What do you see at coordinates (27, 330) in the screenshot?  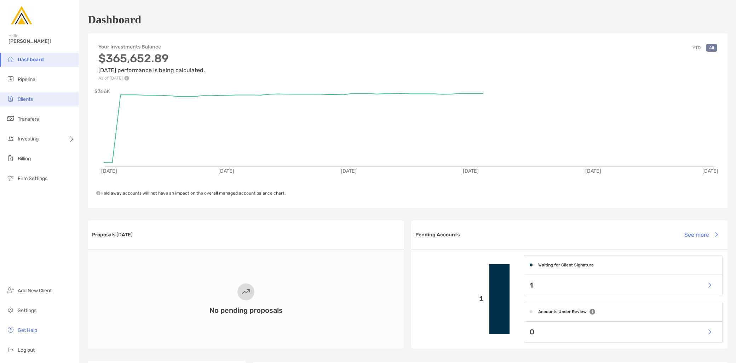 I see `span: Get Help` at bounding box center [27, 330].